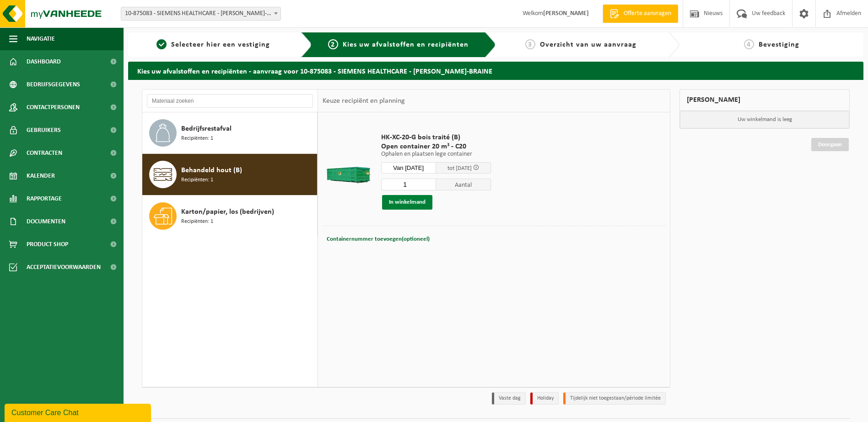 This screenshot has height=422, width=868. Describe the element at coordinates (46, 222) in the screenshot. I see `span: Documenten` at that location.